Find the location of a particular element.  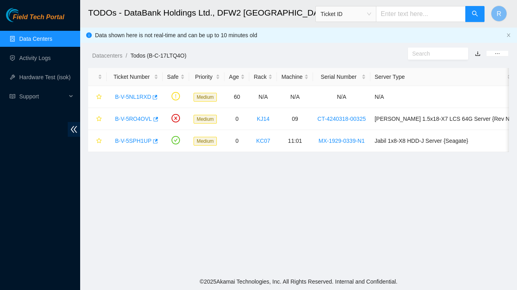

button: download is located at coordinates (478, 54).